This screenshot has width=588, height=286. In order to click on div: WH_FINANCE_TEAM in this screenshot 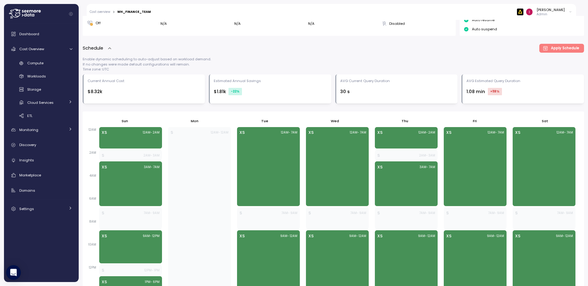, I will do `click(134, 12)`.